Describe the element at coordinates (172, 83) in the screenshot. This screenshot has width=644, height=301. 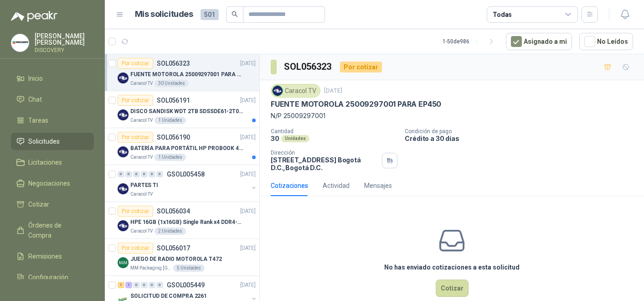
I see `div: 30 Unidades` at that location.